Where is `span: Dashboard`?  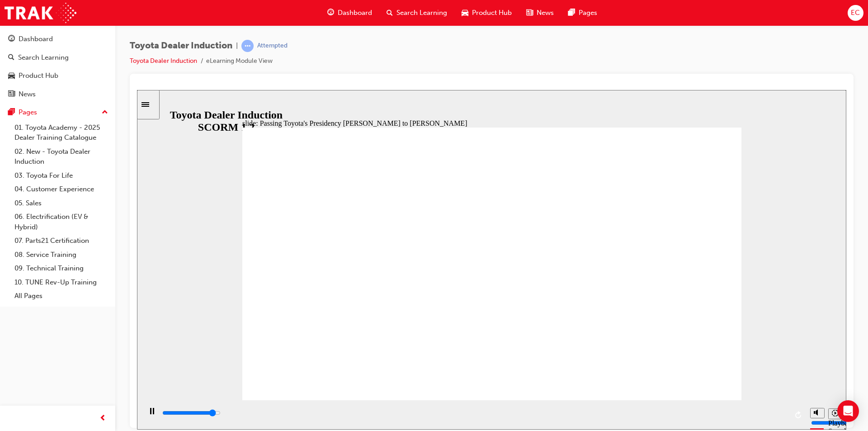
span: Dashboard is located at coordinates (355, 13).